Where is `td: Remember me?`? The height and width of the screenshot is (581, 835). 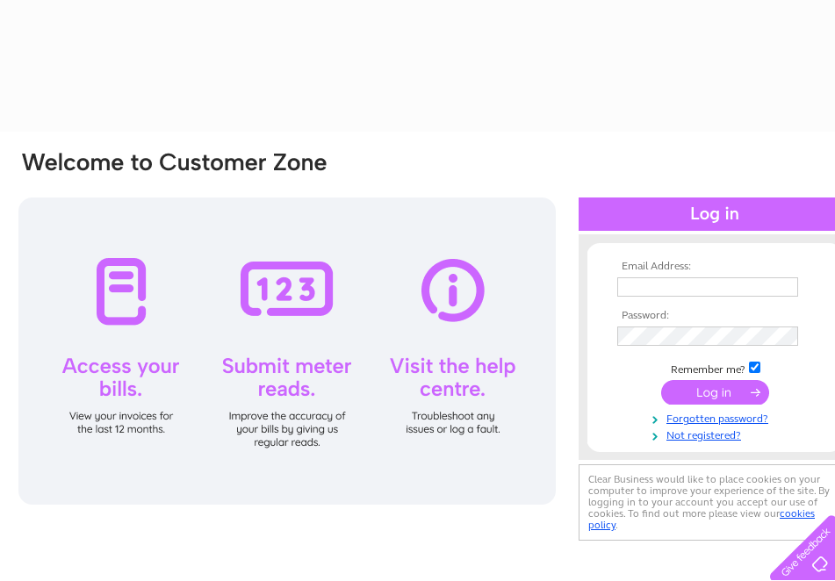
td: Remember me? is located at coordinates (715, 368).